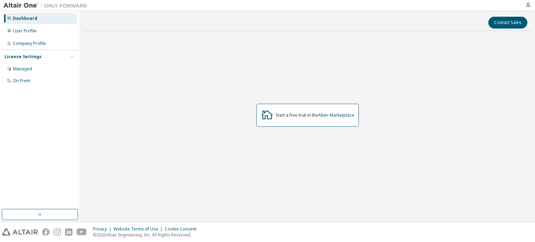  I want to click on div: Privacy, so click(103, 229).